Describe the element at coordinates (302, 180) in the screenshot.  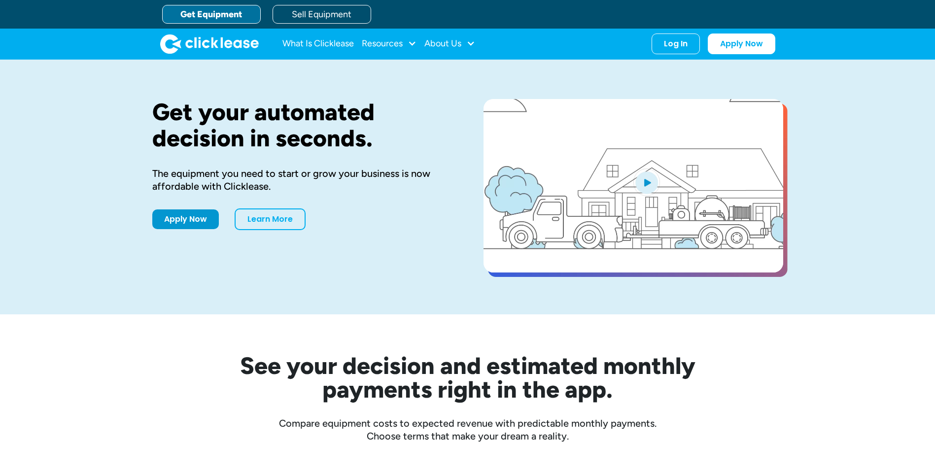
I see `div: The equipment you need to start or grow your business is now affordable with Clicklease.` at that location.